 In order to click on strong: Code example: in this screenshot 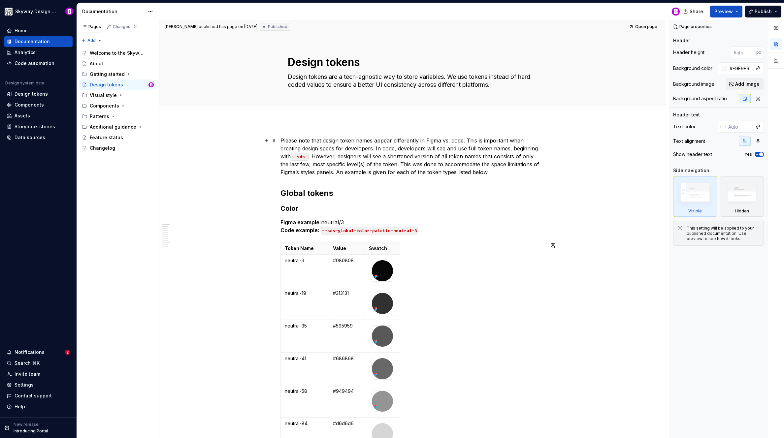, I will do `click(300, 230)`.